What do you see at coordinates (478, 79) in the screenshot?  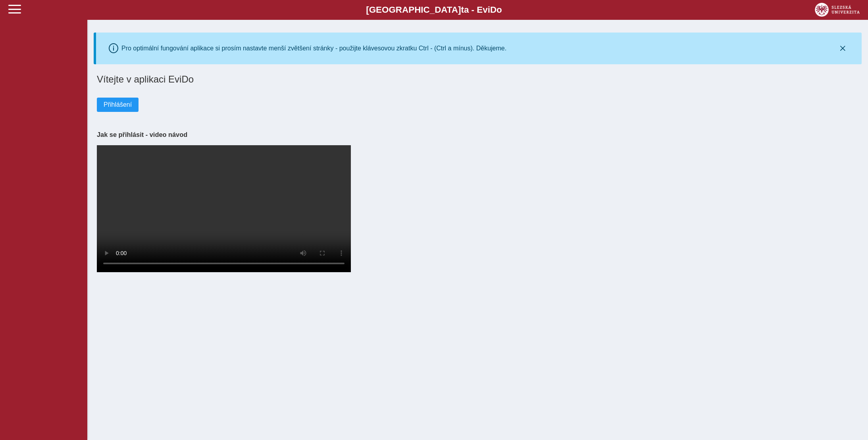 I see `h1: Vítejte v aplikaci EviDo` at bounding box center [478, 79].